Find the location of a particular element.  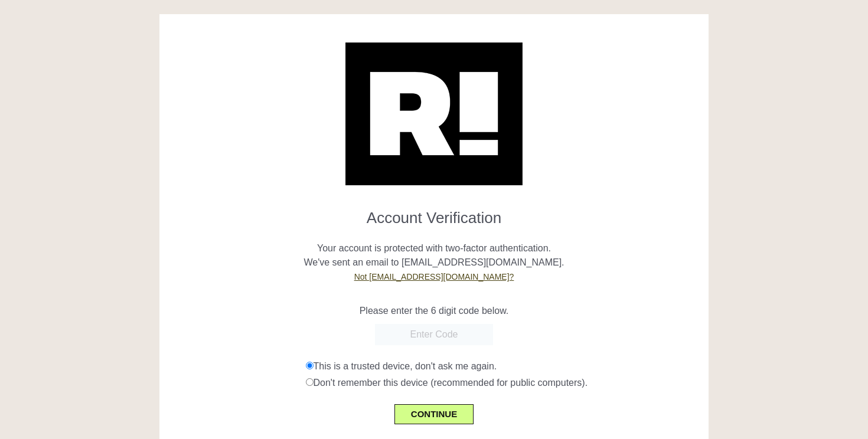

button: CONTINUE is located at coordinates (434, 414).